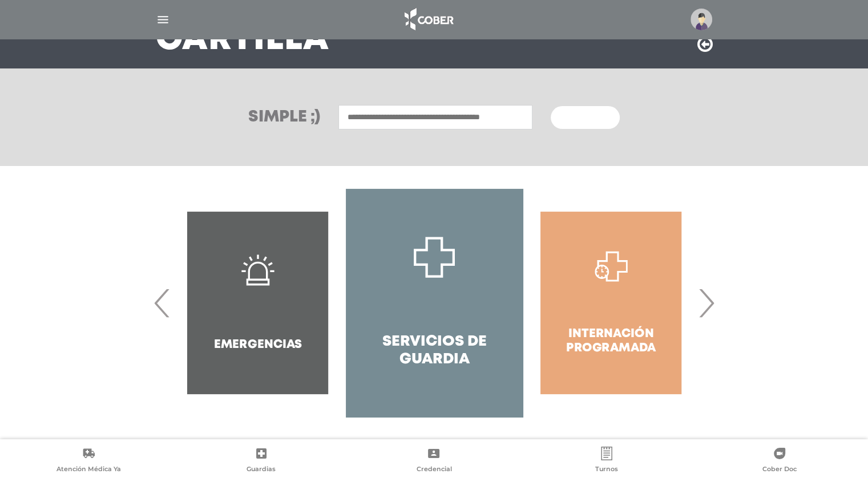 Image resolution: width=868 pixels, height=478 pixels. I want to click on img: profile-placeholder.svg, so click(701, 19).